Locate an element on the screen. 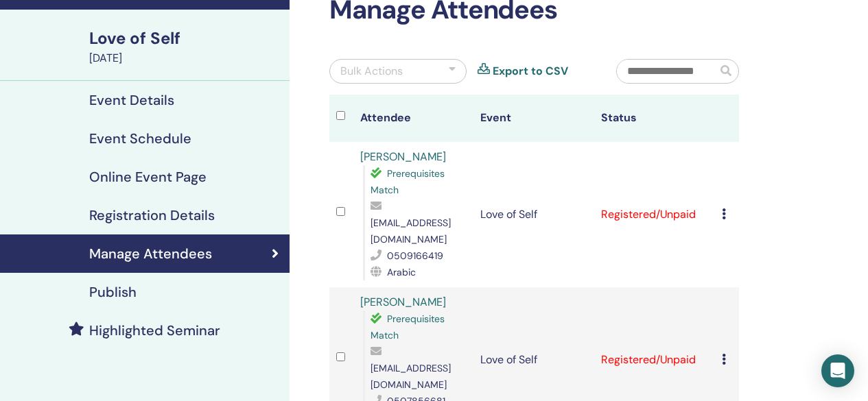 The height and width of the screenshot is (401, 868). td: Love of Self is located at coordinates (534, 215).